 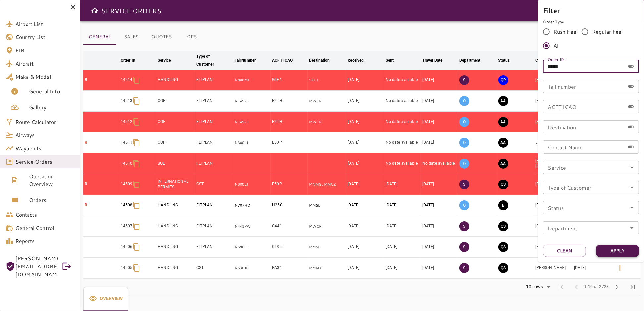 What do you see at coordinates (591, 39) in the screenshot?
I see `div: rushFeeOrder` at bounding box center [591, 39].